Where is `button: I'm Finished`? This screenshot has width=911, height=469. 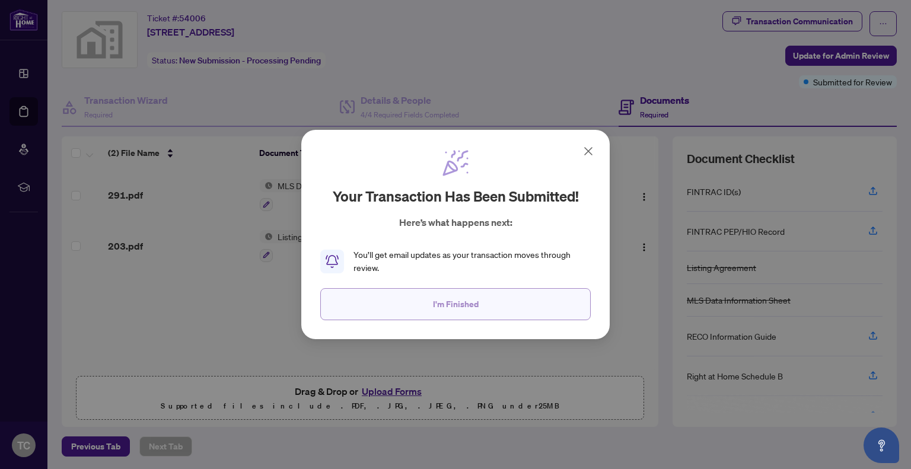 button: I'm Finished is located at coordinates (456, 304).